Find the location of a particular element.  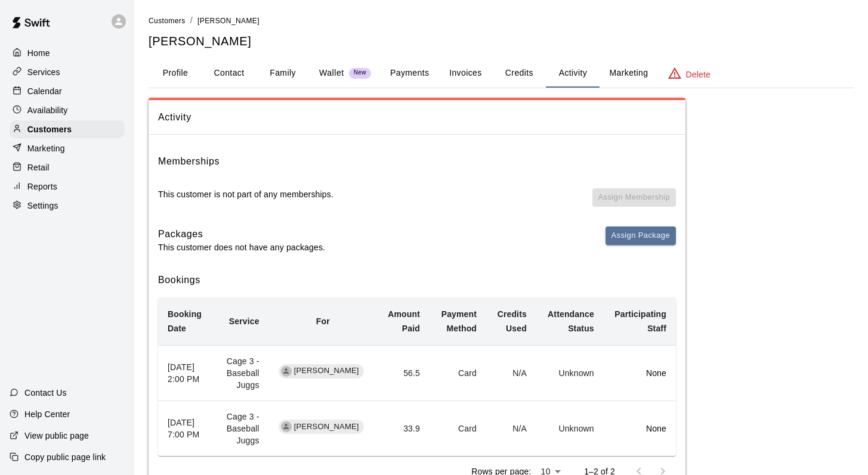

nav: breadcrumb is located at coordinates (501, 21).